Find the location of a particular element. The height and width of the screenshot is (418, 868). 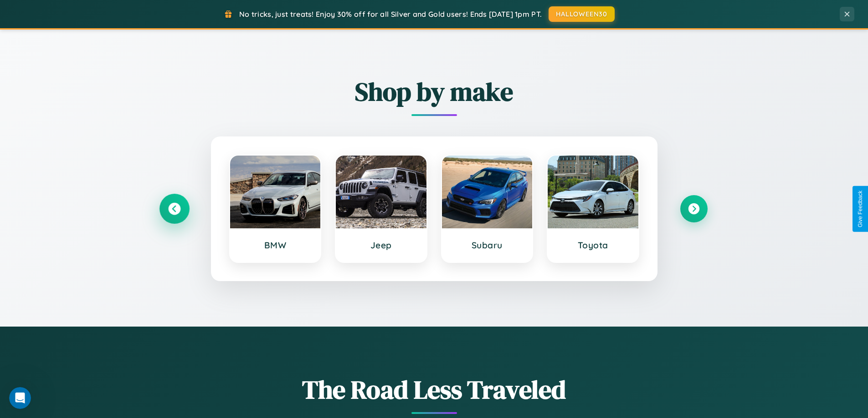

button: HALLOWEEN30 is located at coordinates (581, 14).